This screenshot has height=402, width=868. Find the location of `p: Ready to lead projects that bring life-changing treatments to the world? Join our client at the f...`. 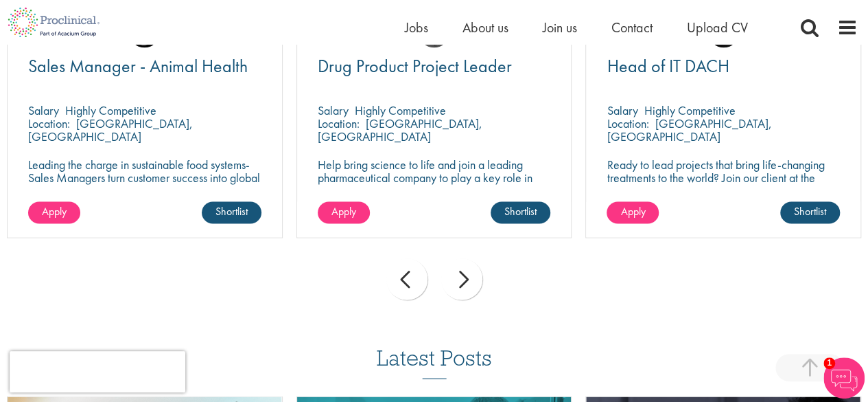

p: Ready to lead projects that bring life-changing treatments to the world? Join our client at the f... is located at coordinates (723, 184).